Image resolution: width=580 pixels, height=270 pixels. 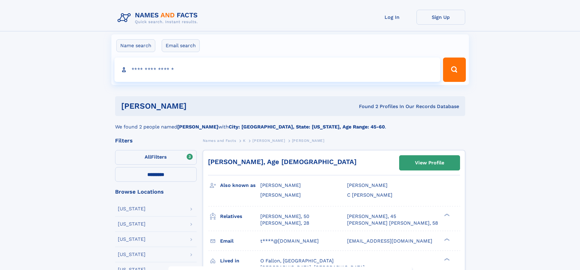 I want to click on a: K, so click(x=244, y=140).